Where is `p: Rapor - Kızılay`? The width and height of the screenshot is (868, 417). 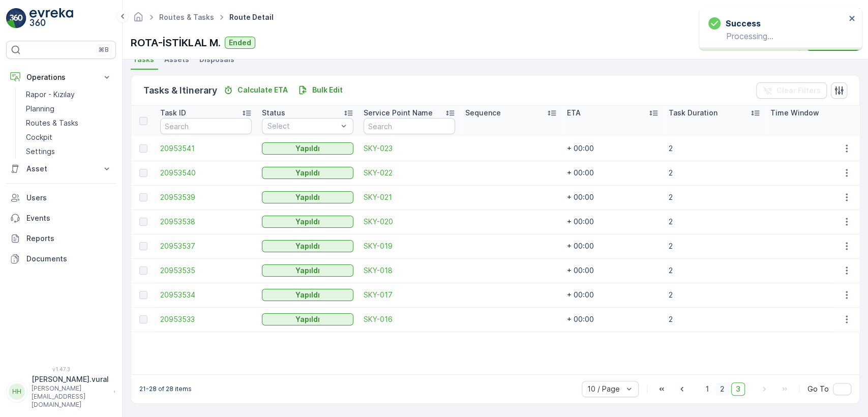 p: Rapor - Kızılay is located at coordinates (50, 95).